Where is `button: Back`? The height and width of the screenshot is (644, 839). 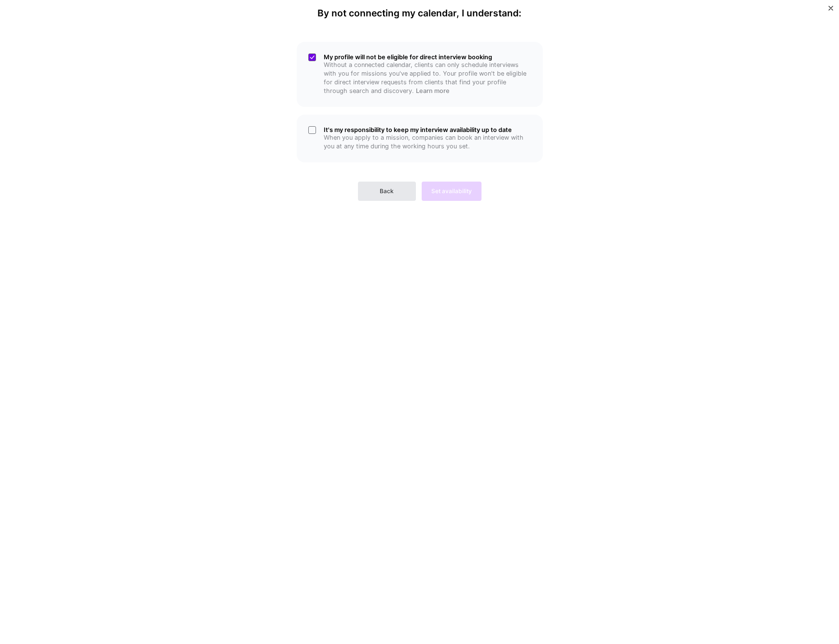
button: Back is located at coordinates (386, 192).